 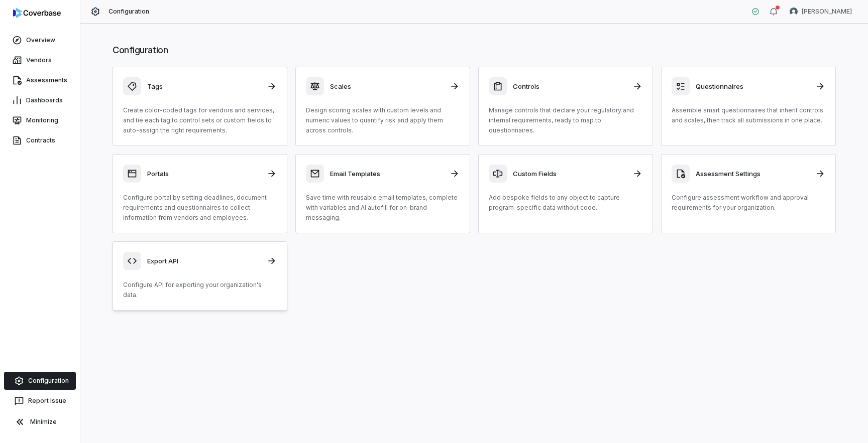 What do you see at coordinates (40, 100) in the screenshot?
I see `a: Dashboards` at bounding box center [40, 100].